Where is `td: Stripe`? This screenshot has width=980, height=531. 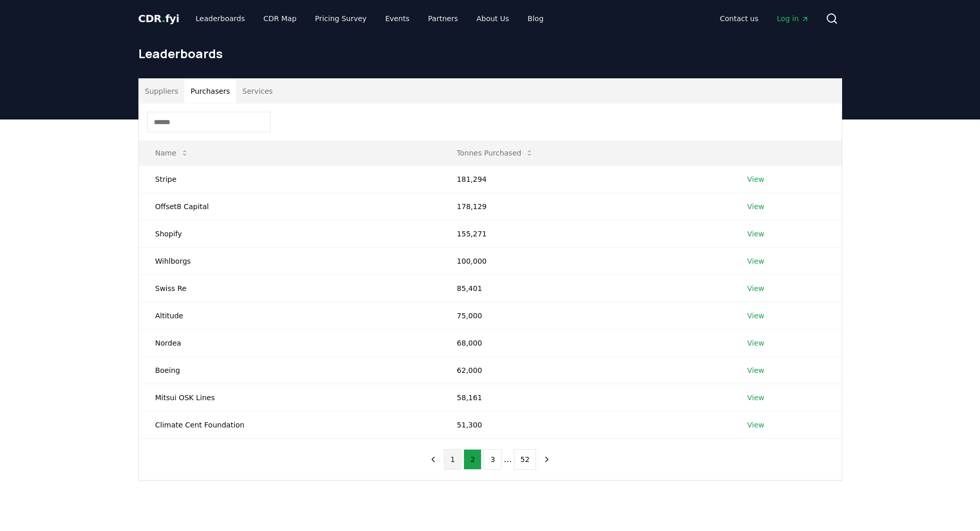
td: Stripe is located at coordinates (289, 178).